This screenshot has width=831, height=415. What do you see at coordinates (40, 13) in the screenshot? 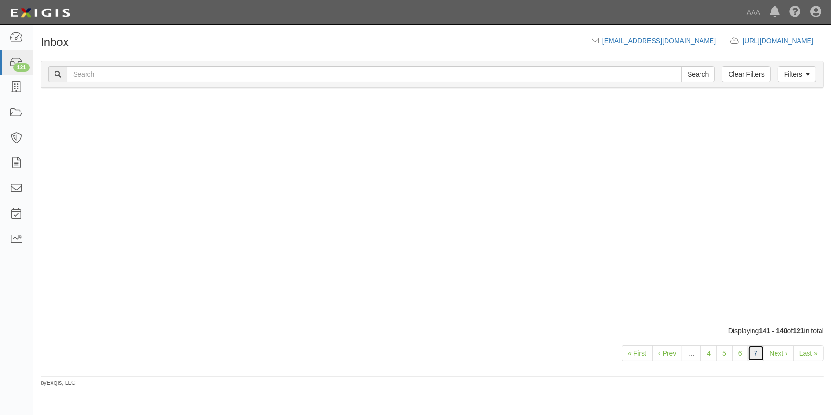
I see `img: logo-5460c22ac91f19d4615b14bd174203de0afe785f0fc80cf4dbbc73dc1793850b.png` at bounding box center [40, 13].